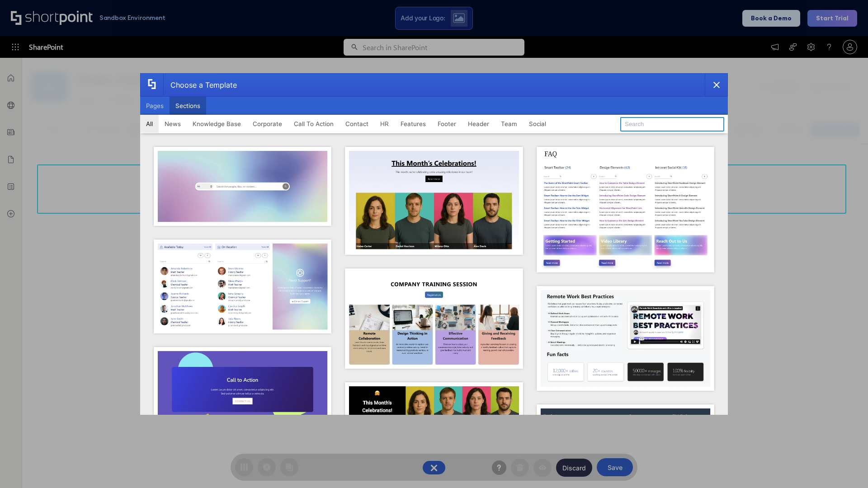  Describe the element at coordinates (538, 124) in the screenshot. I see `button: Social` at that location.